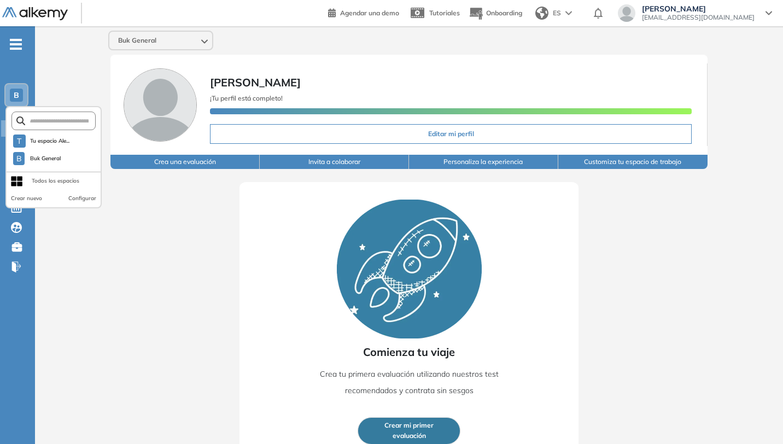 This screenshot has height=444, width=783. I want to click on span: Agendar una demo, so click(370, 13).